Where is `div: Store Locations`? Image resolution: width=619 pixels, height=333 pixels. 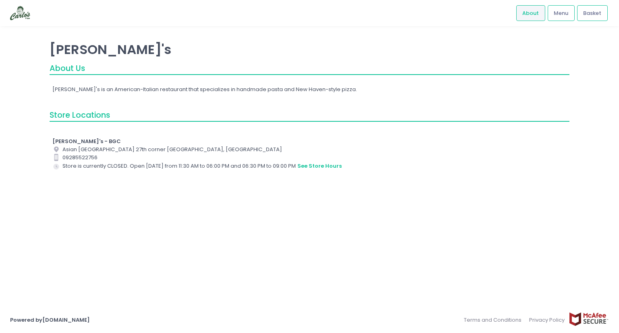 div: Store Locations is located at coordinates (309, 115).